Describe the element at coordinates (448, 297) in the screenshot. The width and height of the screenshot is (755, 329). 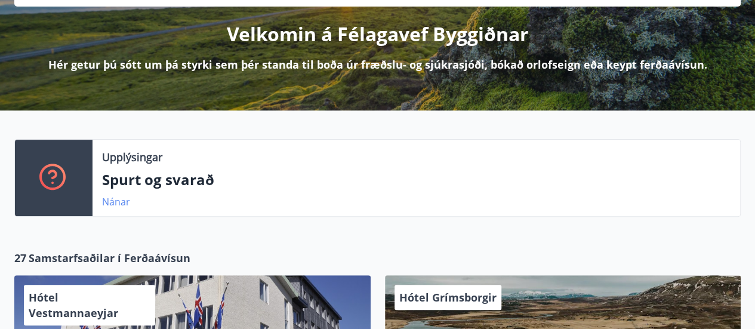
I see `span: Hótel Grímsborgir` at that location.